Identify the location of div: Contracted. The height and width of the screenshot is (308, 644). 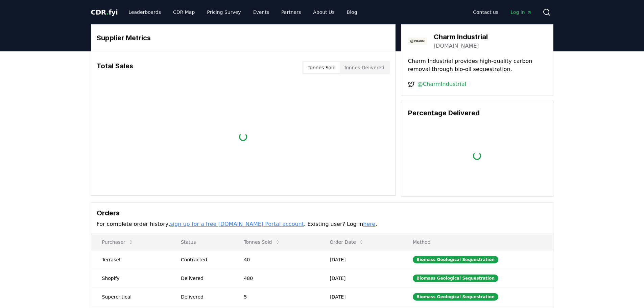
(204, 260).